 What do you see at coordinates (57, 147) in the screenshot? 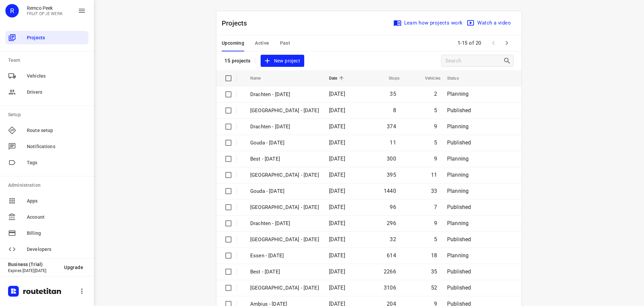
I see `span: Notifications` at bounding box center [57, 147].